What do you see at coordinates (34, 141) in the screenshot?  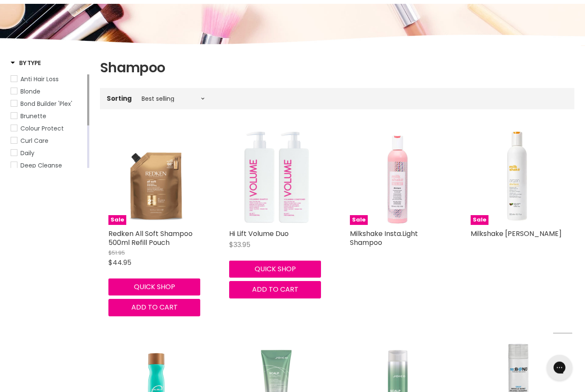 I see `span: Curl Care` at bounding box center [34, 141].